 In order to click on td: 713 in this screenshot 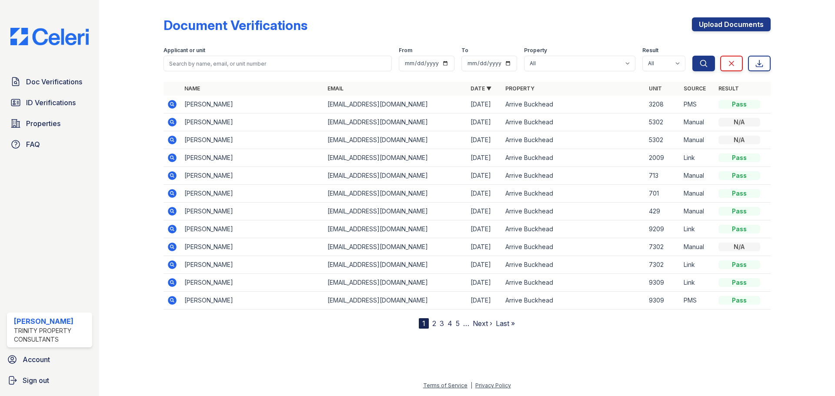, I will do `click(663, 176)`.